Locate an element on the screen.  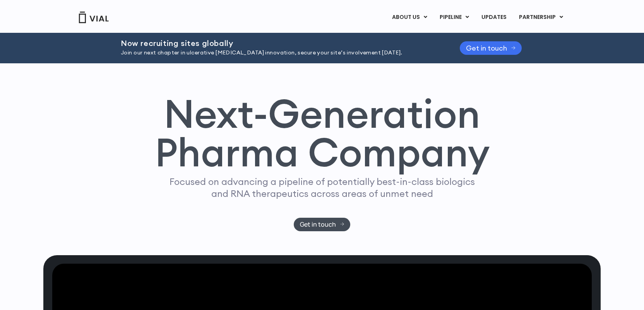
h2: Now recruiting sites globally is located at coordinates (280, 43).